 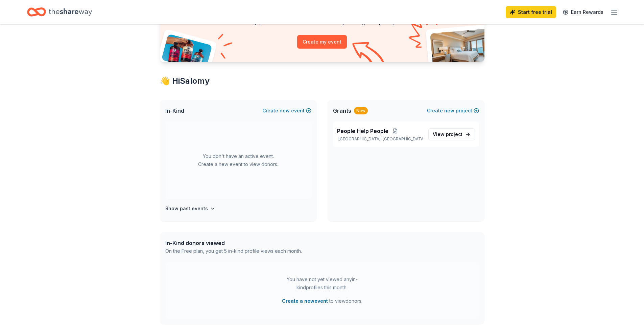 I want to click on span: People Help People, so click(x=363, y=131).